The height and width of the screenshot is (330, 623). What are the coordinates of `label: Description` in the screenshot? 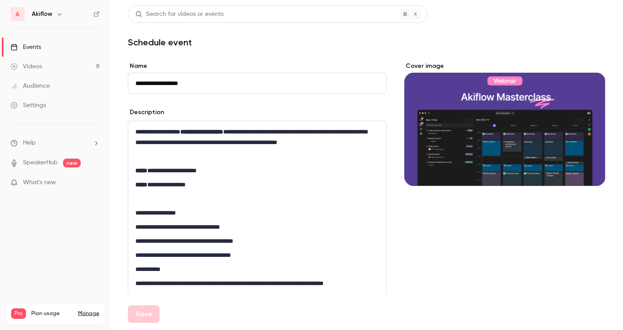 It's located at (146, 112).